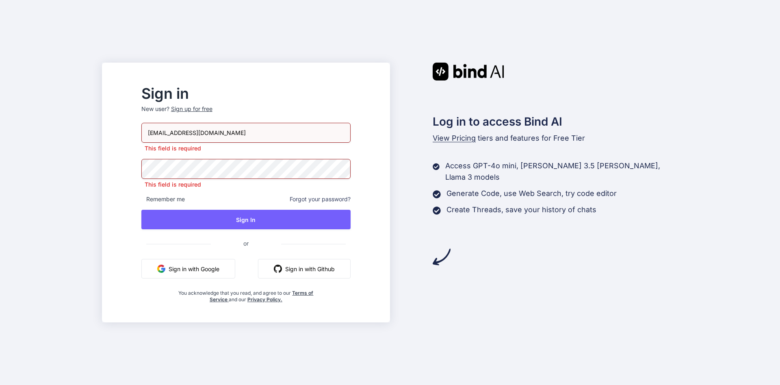  Describe the element at coordinates (265, 299) in the screenshot. I see `a: Privacy Policy.` at that location.